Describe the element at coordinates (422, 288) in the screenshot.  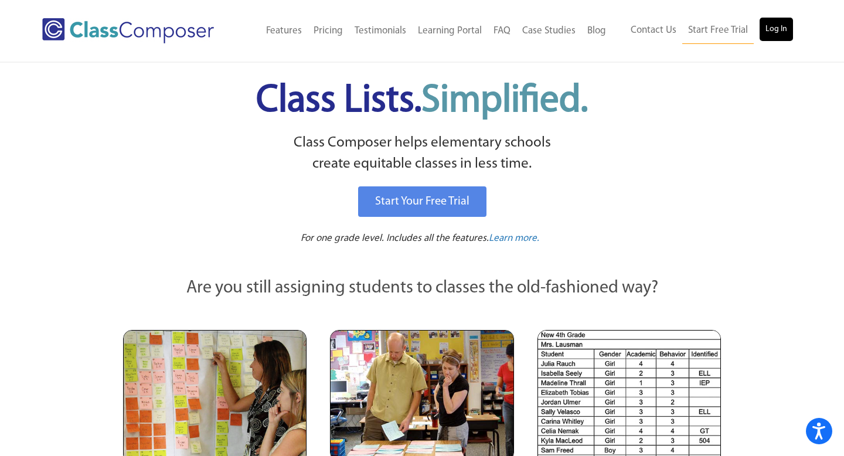
I see `p: Are you still assigning students to classes the old-fashioned way?` at that location.